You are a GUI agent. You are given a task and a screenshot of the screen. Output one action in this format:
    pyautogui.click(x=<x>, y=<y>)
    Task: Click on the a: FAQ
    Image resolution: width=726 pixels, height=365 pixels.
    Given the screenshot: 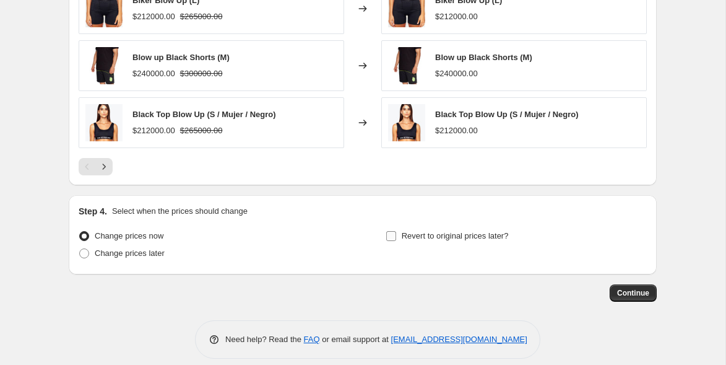 What is the action you would take?
    pyautogui.click(x=312, y=339)
    